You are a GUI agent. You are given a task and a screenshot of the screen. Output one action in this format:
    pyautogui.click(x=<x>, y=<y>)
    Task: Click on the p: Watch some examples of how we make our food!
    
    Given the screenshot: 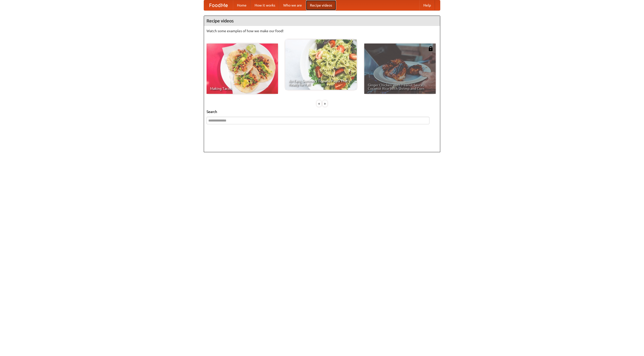 What is the action you would take?
    pyautogui.click(x=322, y=31)
    